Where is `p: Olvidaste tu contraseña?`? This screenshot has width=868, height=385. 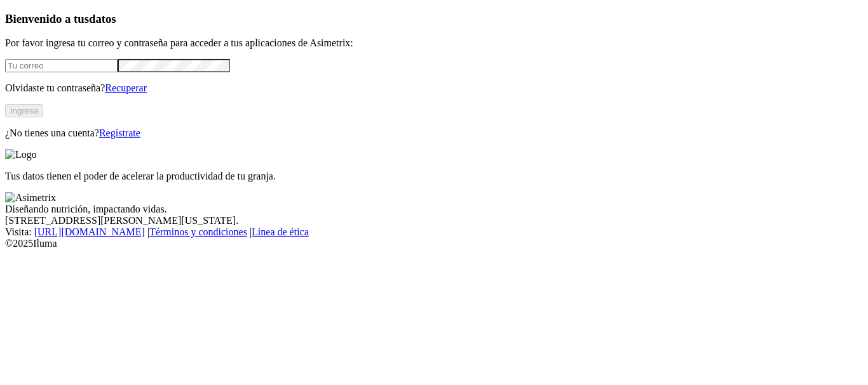 p: Olvidaste tu contraseña? is located at coordinates (434, 88).